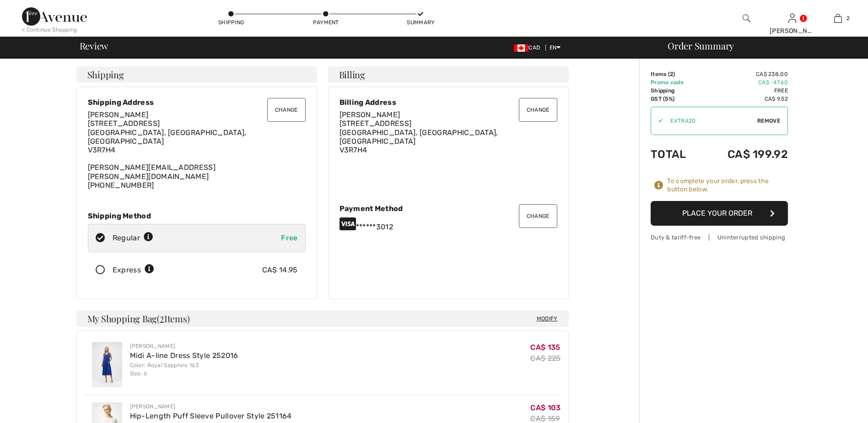 The width and height of the screenshot is (868, 423). What do you see at coordinates (676, 99) in the screenshot?
I see `td: GST (5%)` at bounding box center [676, 99].